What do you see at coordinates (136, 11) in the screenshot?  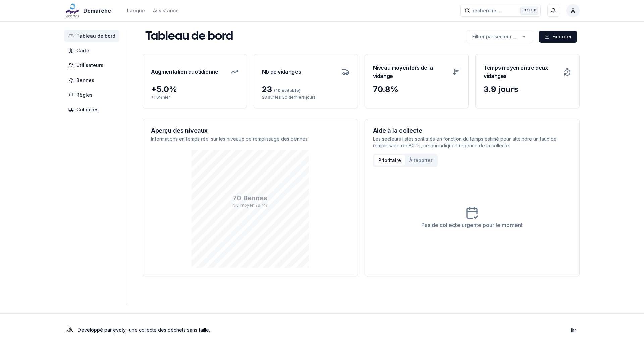 I see `button: Langue` at bounding box center [136, 11].